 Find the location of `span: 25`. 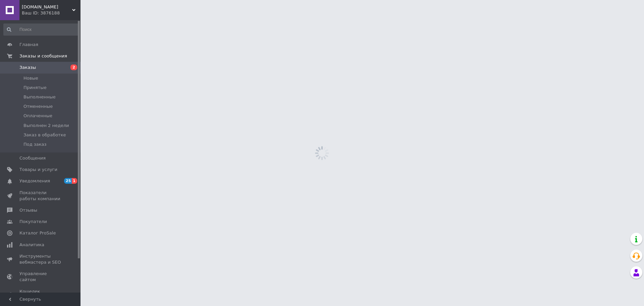

span: 25 is located at coordinates (68, 181).